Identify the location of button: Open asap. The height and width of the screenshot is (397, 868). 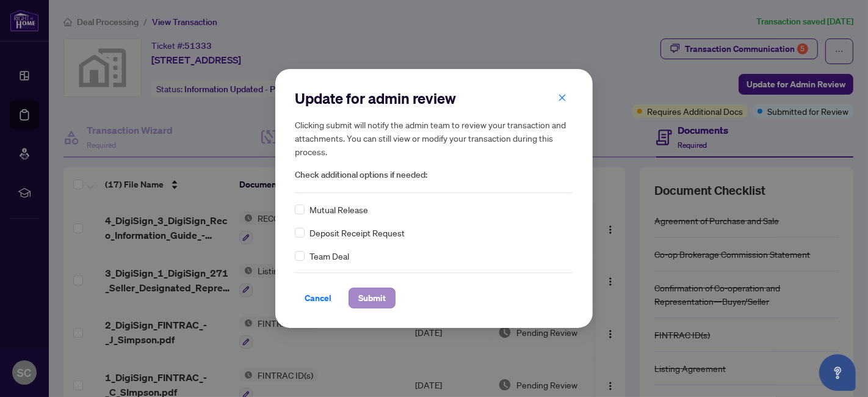
(837, 372).